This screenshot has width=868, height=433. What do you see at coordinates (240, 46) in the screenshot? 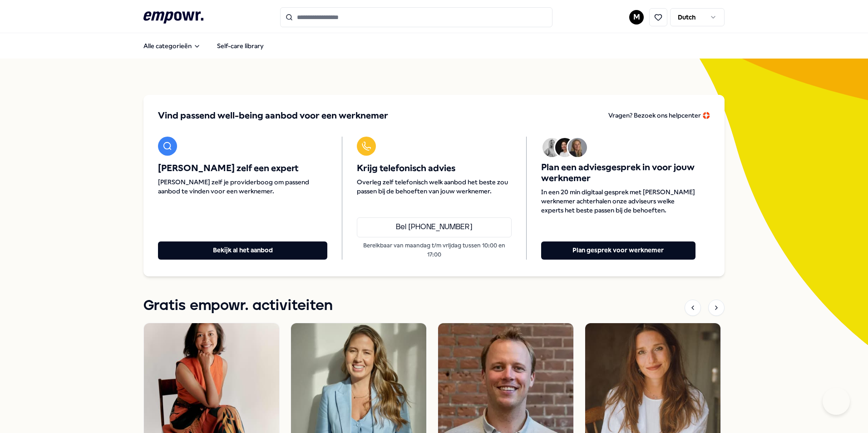
I see `a: Self-care library` at bounding box center [240, 46].